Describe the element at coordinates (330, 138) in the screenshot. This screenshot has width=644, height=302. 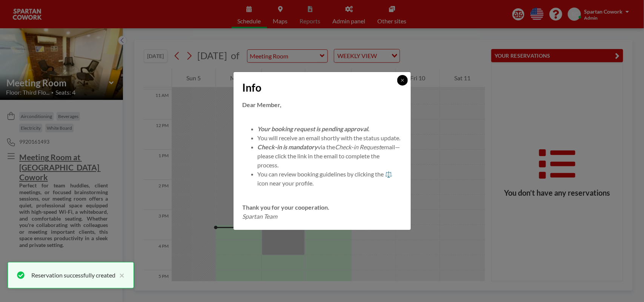
I see `li: You will receive an email shortly with the status update.` at that location.